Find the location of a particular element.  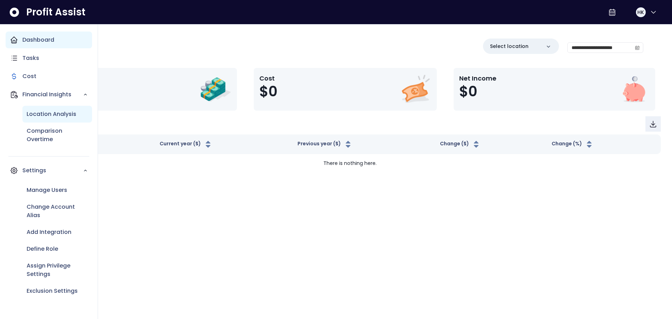

p: Location Analysis is located at coordinates (51, 114).